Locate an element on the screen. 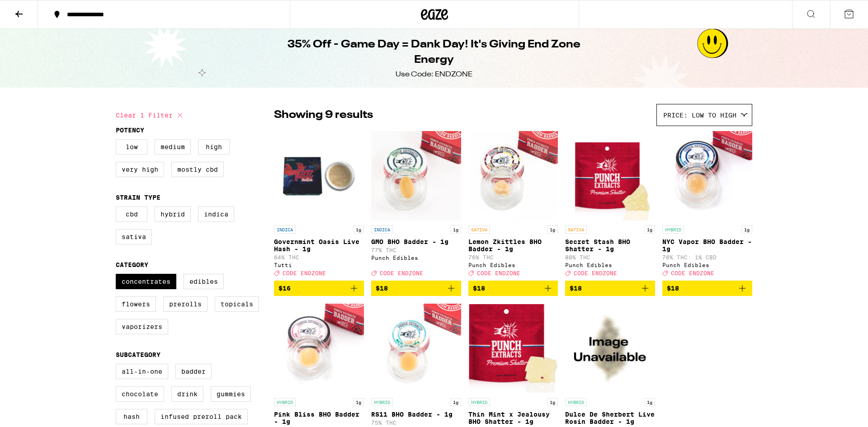 This screenshot has width=868, height=427. img: Punch Edibles - Secret Stash BHO Shatter - 1g is located at coordinates (610, 176).